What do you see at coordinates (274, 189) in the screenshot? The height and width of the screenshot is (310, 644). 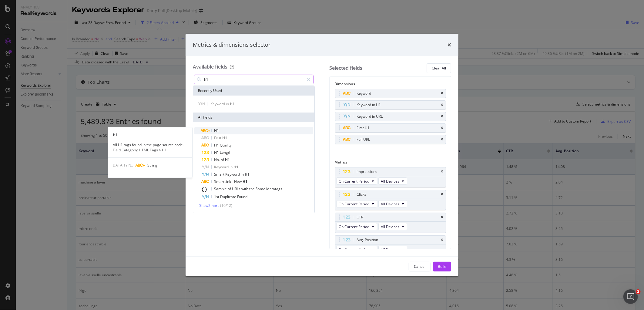 I see `span: Metatags` at bounding box center [274, 189].